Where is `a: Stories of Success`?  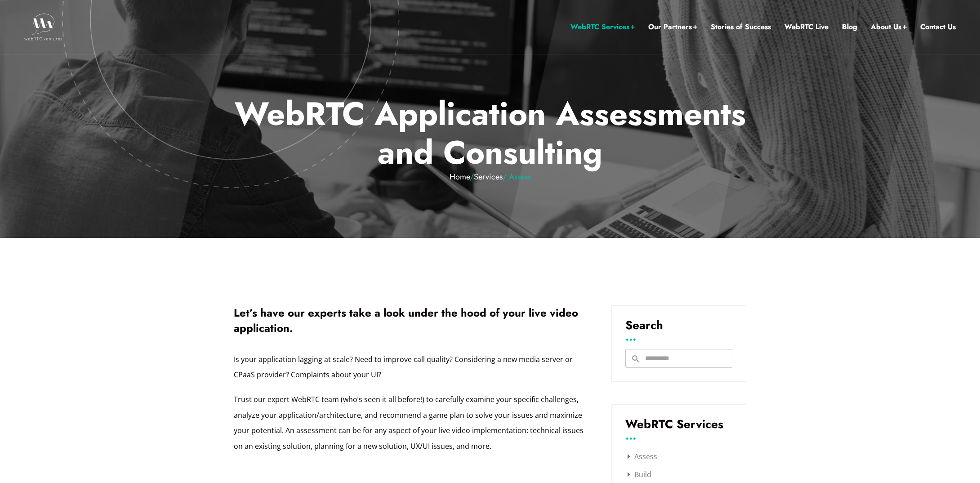 a: Stories of Success is located at coordinates (741, 27).